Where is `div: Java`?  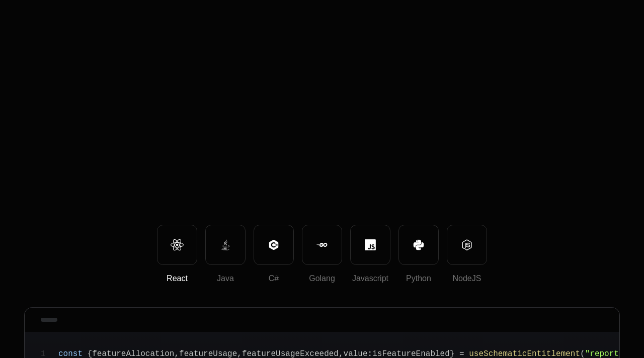 div: Java is located at coordinates (225, 278).